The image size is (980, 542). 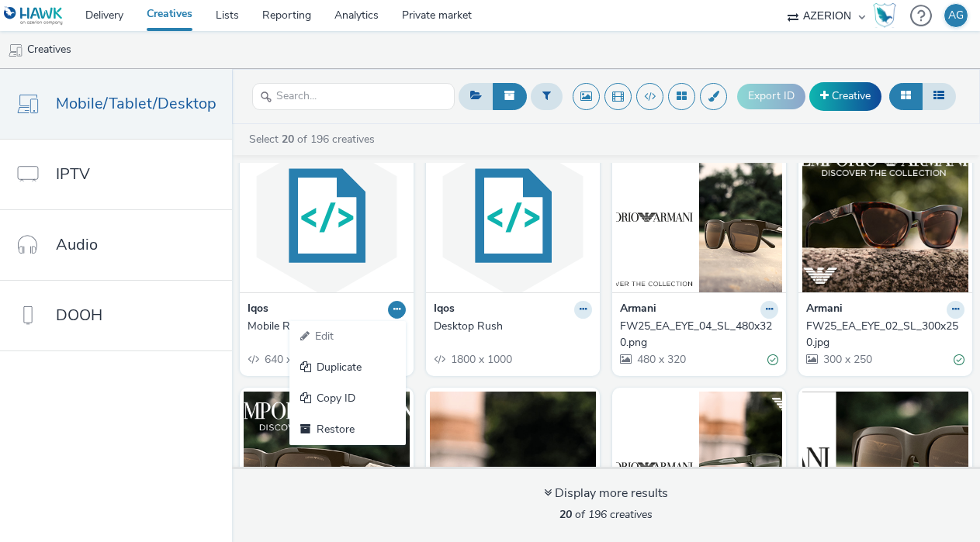 What do you see at coordinates (348, 337) in the screenshot?
I see `a: Edit` at bounding box center [348, 337].